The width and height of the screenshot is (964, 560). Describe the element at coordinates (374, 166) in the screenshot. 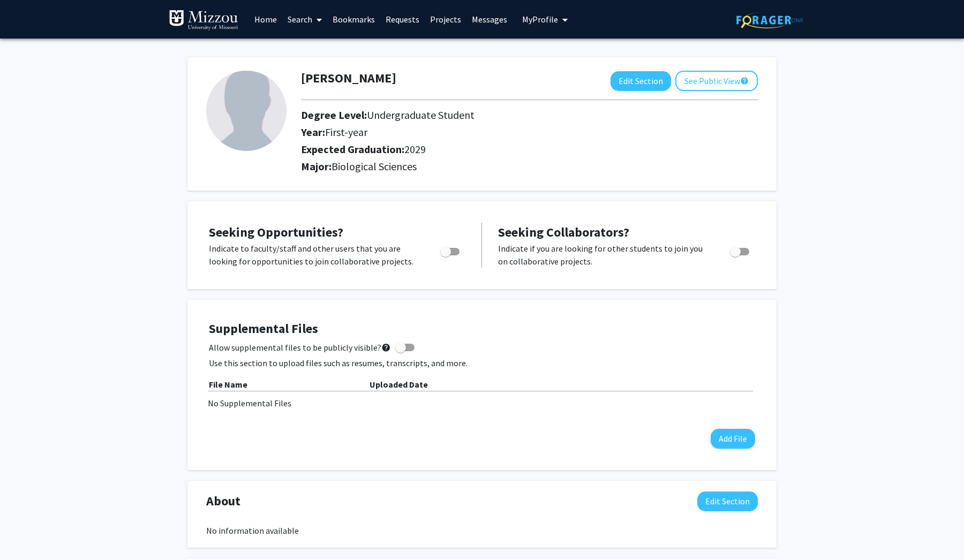

I see `span: Biological Sciences` at that location.